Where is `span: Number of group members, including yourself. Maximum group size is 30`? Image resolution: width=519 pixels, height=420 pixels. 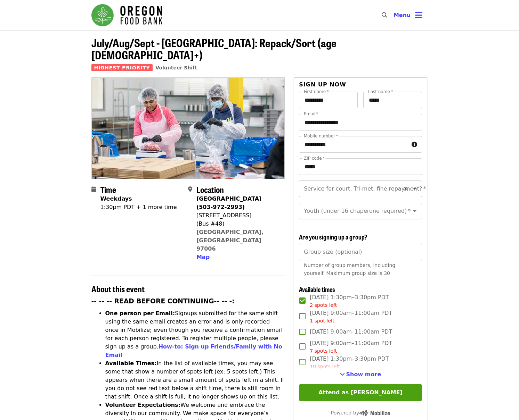 span: Number of group members, including yourself. Maximum group size is 30 is located at coordinates (349, 269).